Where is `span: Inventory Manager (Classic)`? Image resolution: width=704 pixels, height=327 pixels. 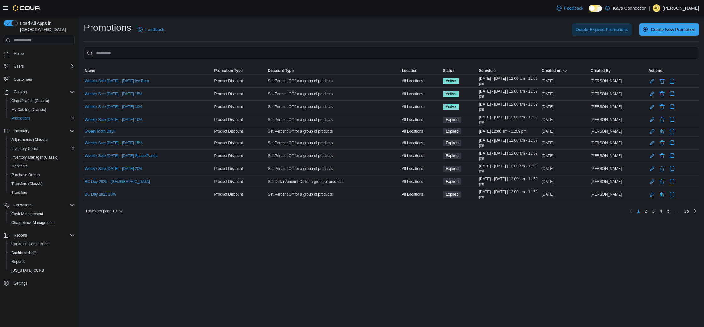
span: Inventory Manager (Classic) is located at coordinates (35, 157).